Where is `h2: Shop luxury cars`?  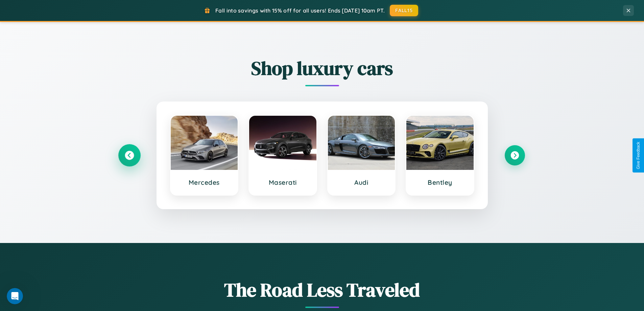 h2: Shop luxury cars is located at coordinates (322, 68).